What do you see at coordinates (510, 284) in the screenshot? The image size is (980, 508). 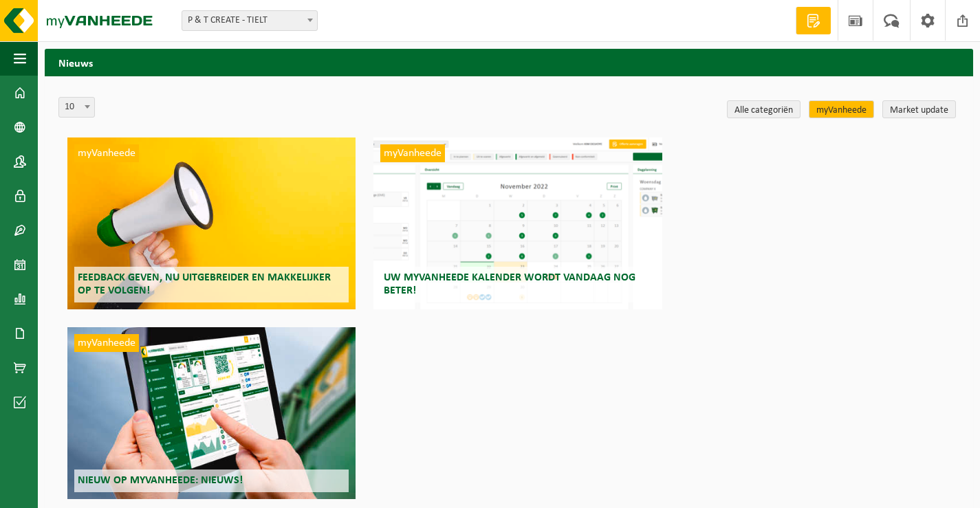 I see `span: Uw myVanheede kalender wordt vandaag nog beter!` at bounding box center [510, 284].